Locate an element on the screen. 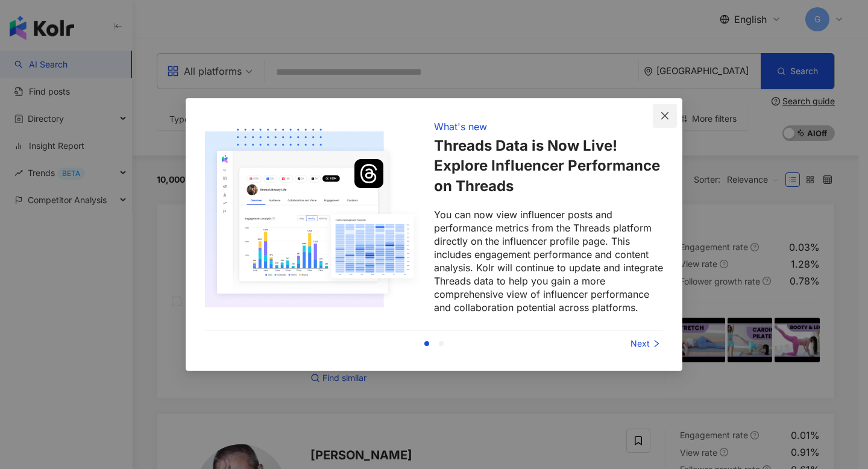 This screenshot has height=469, width=868. div: Next is located at coordinates (618, 343).